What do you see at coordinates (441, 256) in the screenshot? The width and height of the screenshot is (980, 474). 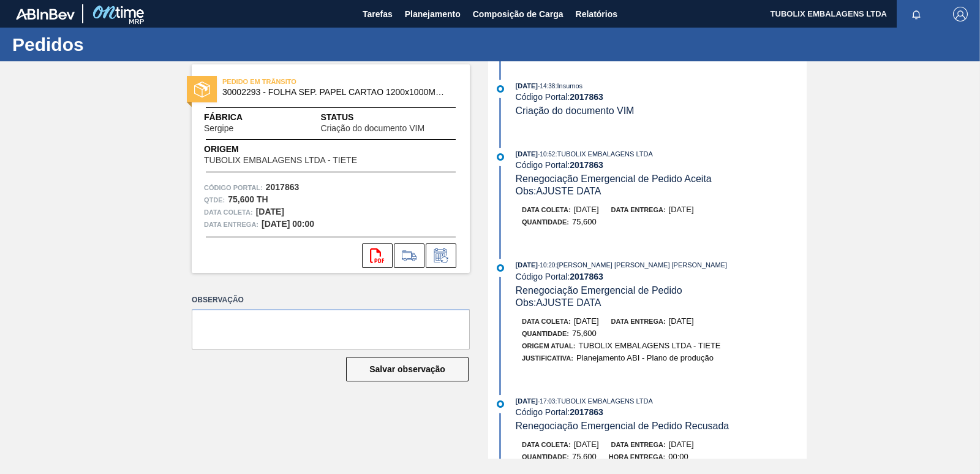 I see `div: Informar alteração no pedido` at bounding box center [441, 256].